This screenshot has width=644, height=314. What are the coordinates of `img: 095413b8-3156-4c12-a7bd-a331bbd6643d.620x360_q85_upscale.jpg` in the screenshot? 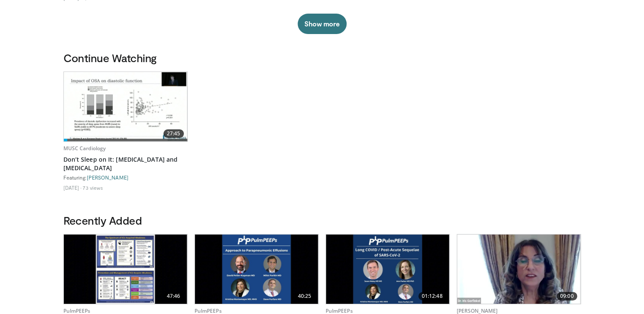 It's located at (125, 106).